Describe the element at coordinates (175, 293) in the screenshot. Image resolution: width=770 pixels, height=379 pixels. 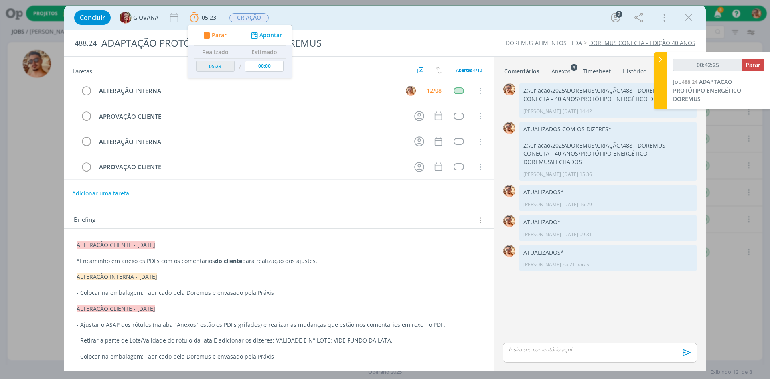
I see `span: - Colocar na embalagem: Fabricado pela Doremus e envasado pela Práxis` at that location.